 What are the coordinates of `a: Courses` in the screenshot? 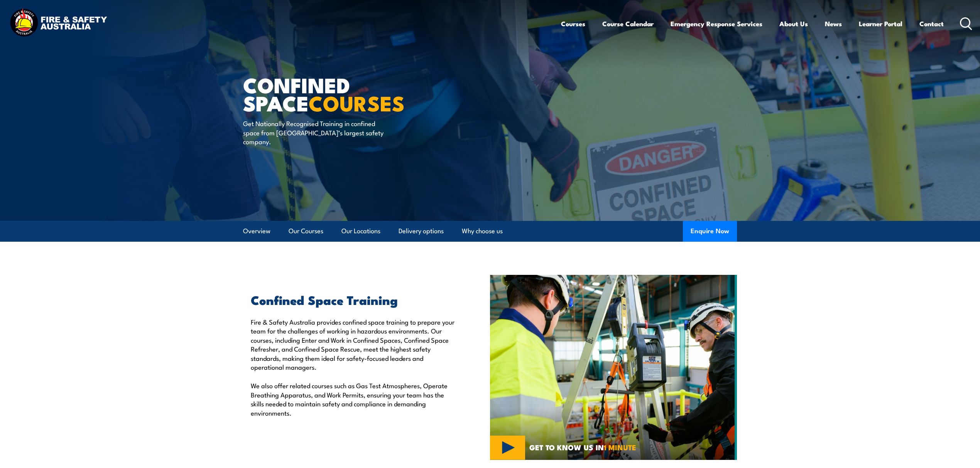 It's located at (573, 24).